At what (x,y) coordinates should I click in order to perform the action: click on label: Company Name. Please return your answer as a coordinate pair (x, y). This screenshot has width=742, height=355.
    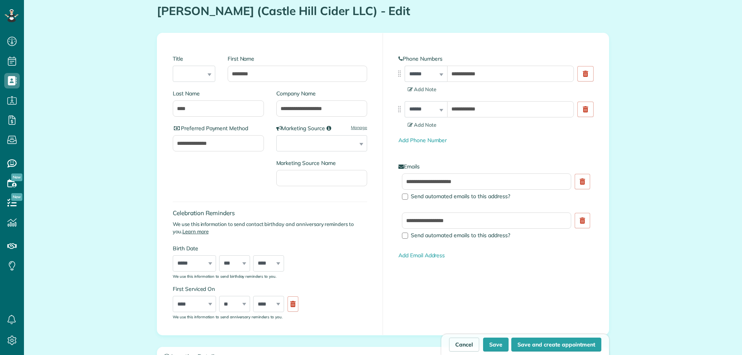
    Looking at the image, I should click on (322, 93).